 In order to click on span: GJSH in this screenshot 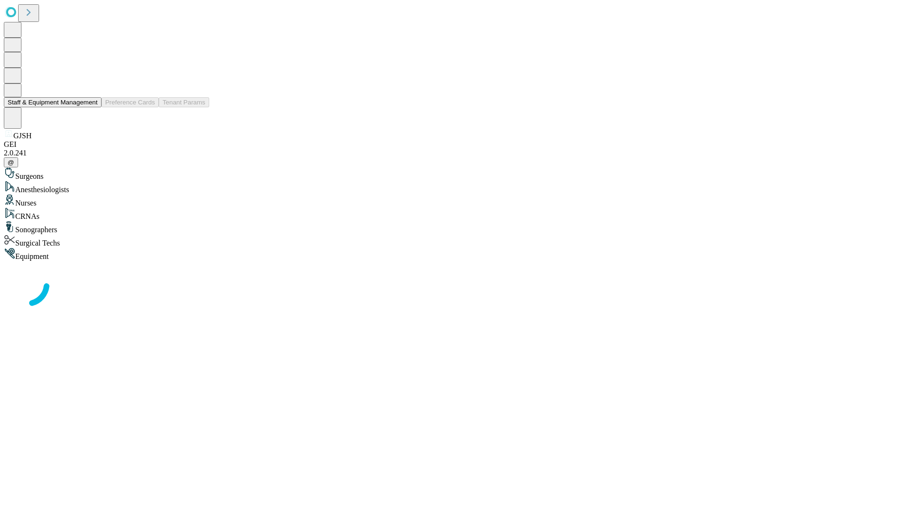, I will do `click(22, 135)`.